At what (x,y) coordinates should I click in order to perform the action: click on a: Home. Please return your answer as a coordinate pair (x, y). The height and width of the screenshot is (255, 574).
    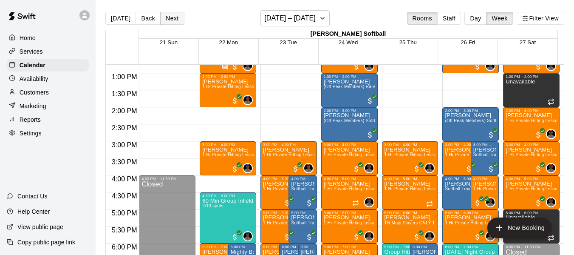
    Looking at the image, I should click on (48, 38).